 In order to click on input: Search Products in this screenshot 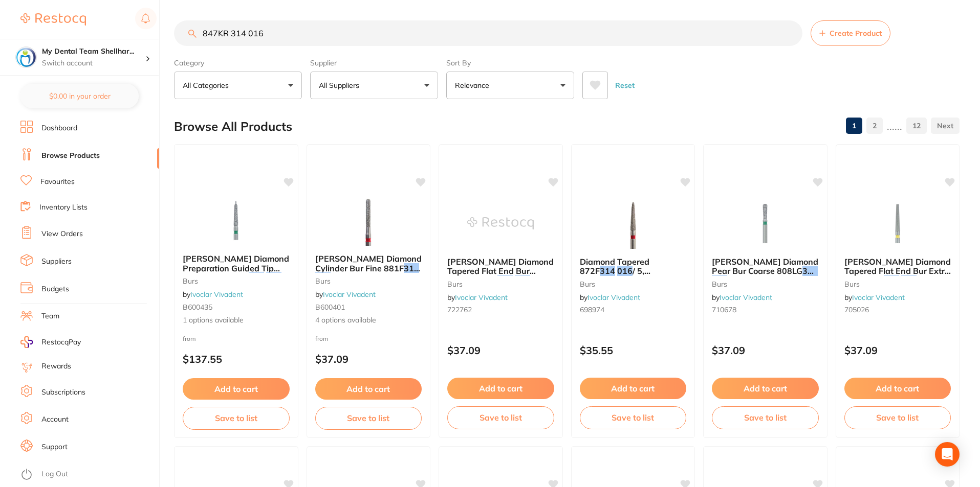, I will do `click(488, 33)`.